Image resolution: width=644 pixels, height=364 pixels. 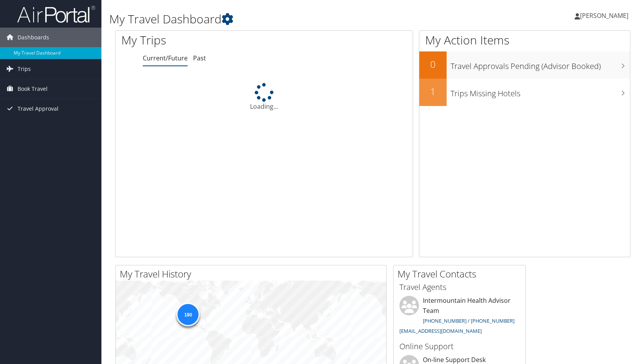 I want to click on span: Trips, so click(x=24, y=69).